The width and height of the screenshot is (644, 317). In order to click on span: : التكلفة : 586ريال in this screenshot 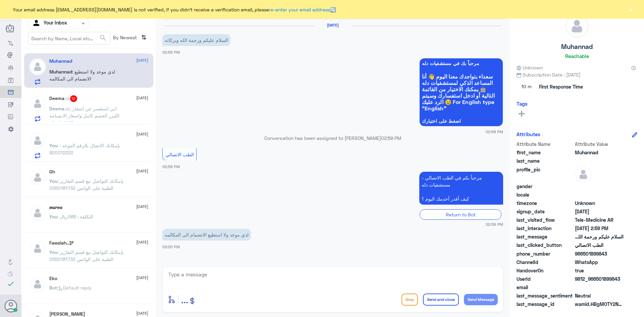, I will do `click(75, 217)`.